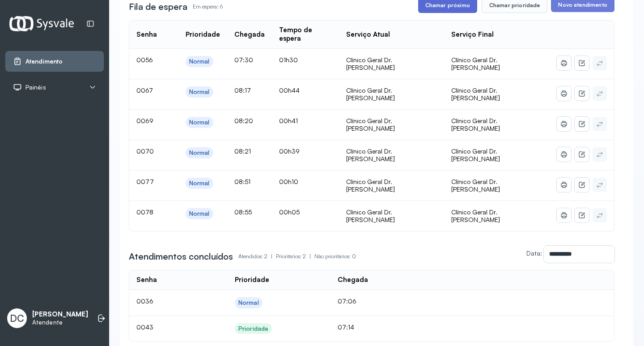  Describe the element at coordinates (208, 7) in the screenshot. I see `p: Em espera: 6` at that location.